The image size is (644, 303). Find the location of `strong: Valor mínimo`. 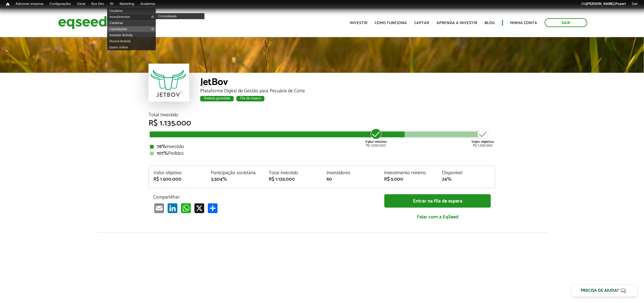

strong: Valor mínimo is located at coordinates (376, 142).